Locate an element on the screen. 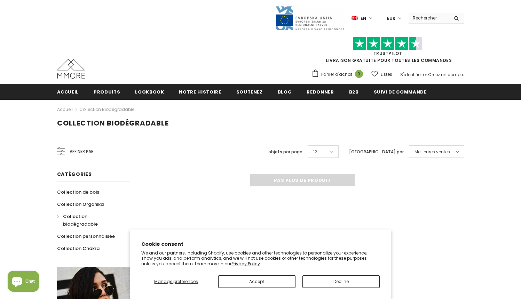 The image size is (521, 299). a: Créez un compte is located at coordinates (446, 74).